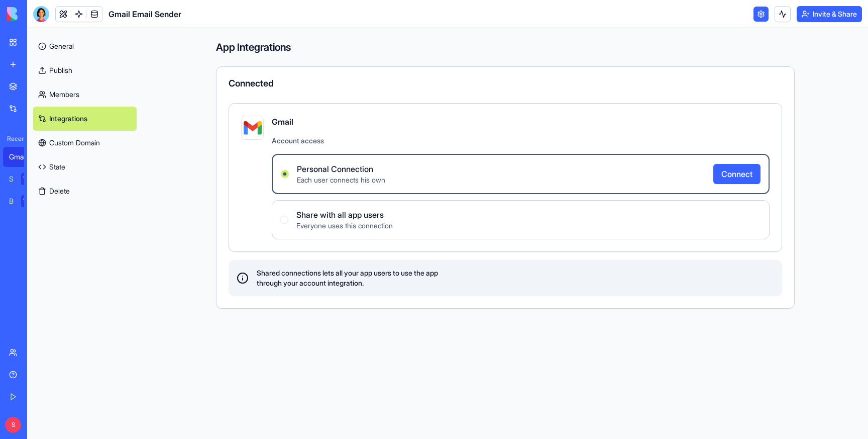 This screenshot has height=439, width=868. What do you see at coordinates (13, 139) in the screenshot?
I see `span: Recent` at bounding box center [13, 139].